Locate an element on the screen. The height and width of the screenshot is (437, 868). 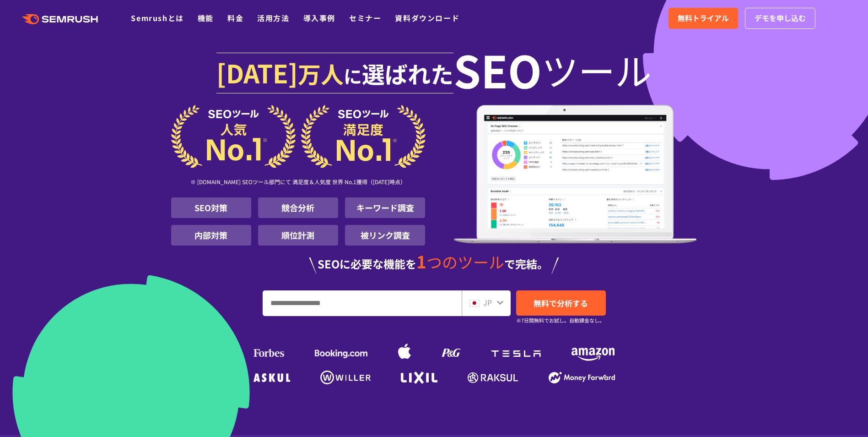
div: SEOに必要な機能を is located at coordinates (434, 263).